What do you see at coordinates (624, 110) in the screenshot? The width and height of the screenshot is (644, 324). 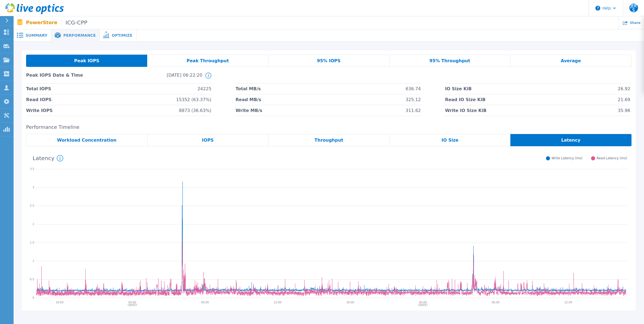 I see `span: 35.96` at bounding box center [624, 110].